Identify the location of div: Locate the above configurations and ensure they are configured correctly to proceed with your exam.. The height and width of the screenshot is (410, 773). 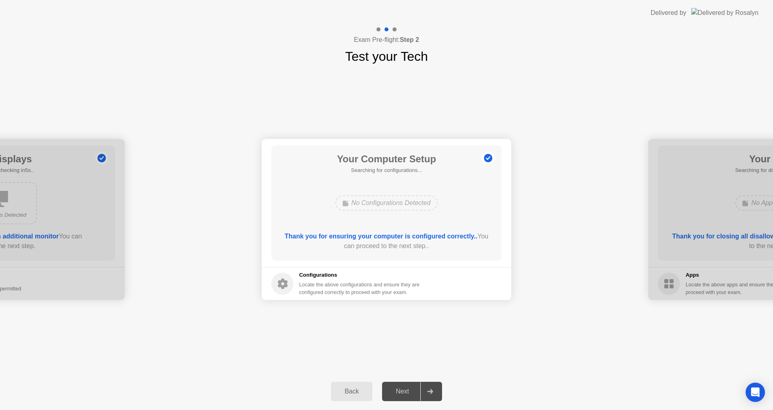
(360, 288).